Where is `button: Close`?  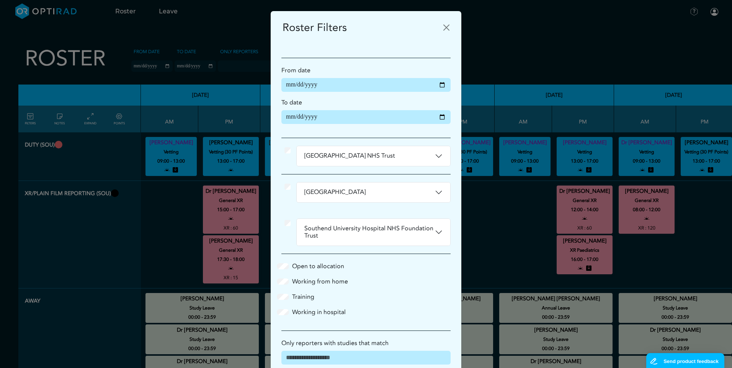 button: Close is located at coordinates (446, 28).